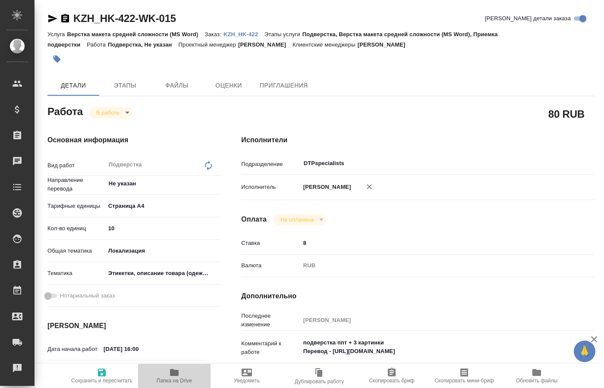 Image resolution: width=604 pixels, height=388 pixels. What do you see at coordinates (76, 185) in the screenshot?
I see `p: Направление перевода` at bounding box center [76, 185].